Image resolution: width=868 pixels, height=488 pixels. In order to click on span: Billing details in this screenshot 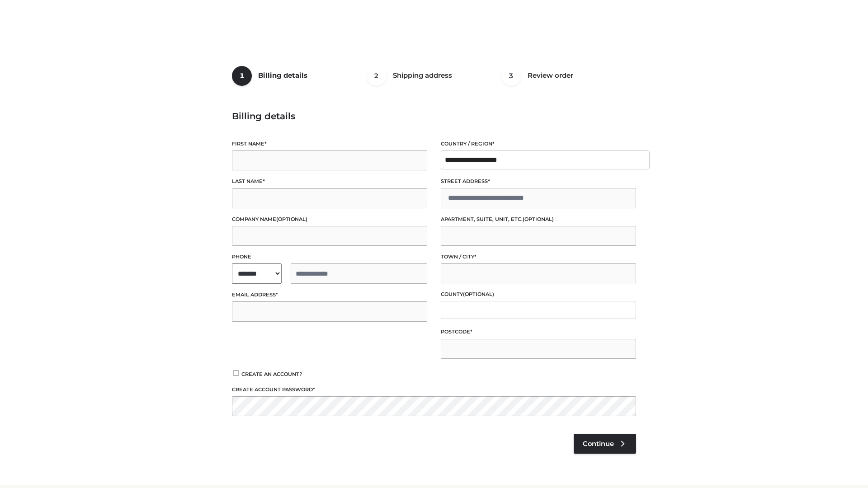, I will do `click(283, 75)`.